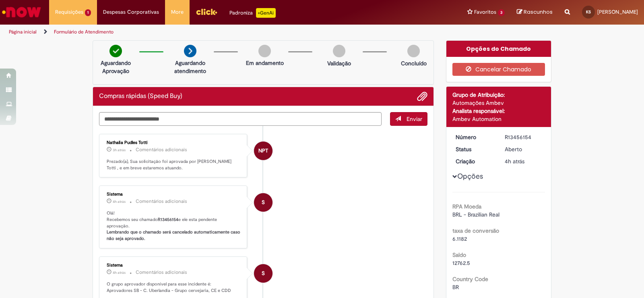 The image size is (644, 298). What do you see at coordinates (501, 13) in the screenshot?
I see `span: 3` at bounding box center [501, 13].